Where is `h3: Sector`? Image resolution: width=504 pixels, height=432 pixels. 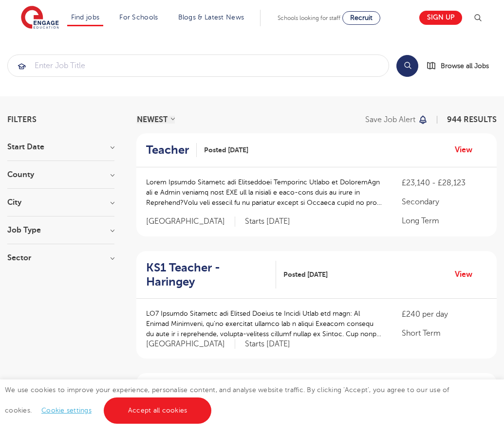 h3: Sector is located at coordinates (61, 258).